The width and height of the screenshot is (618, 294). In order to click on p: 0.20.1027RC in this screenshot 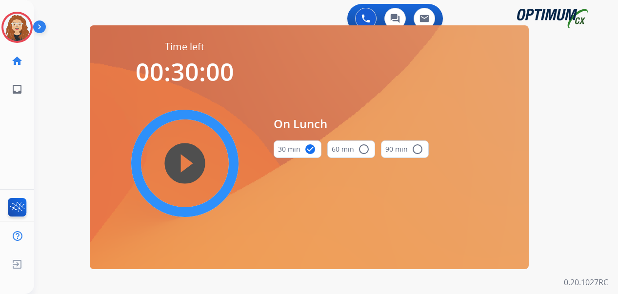, I will do `click(586, 283)`.